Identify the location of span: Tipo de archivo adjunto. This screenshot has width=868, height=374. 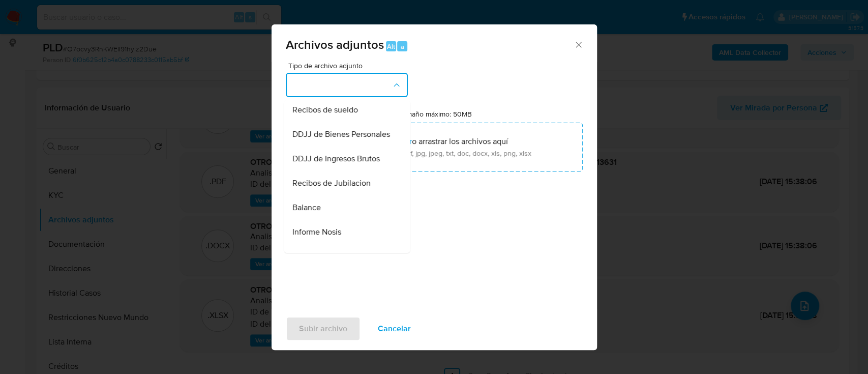
(349, 65).